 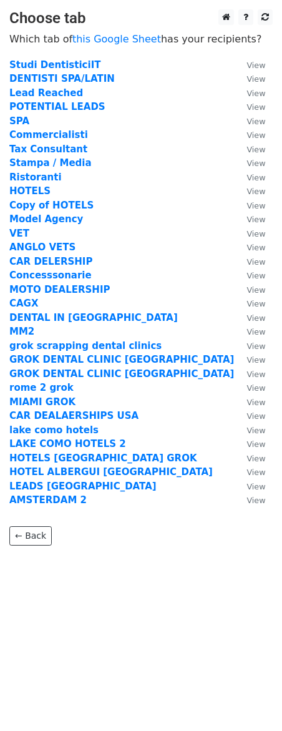 I want to click on strong: DENTISTI SPA/LATIN, so click(x=62, y=79).